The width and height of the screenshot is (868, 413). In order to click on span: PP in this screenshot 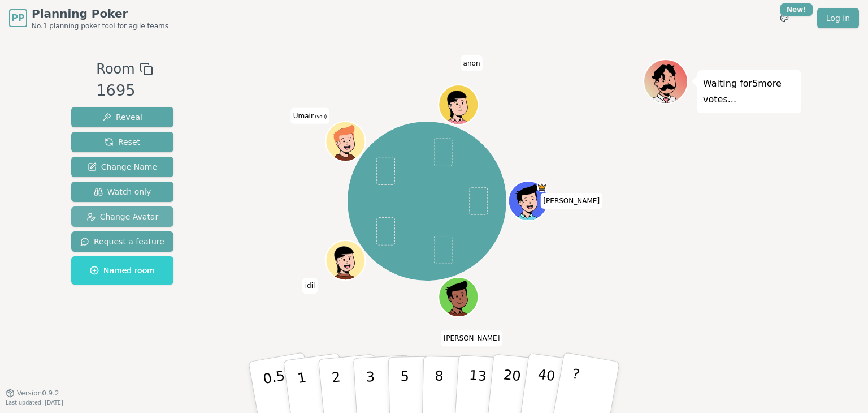, I will do `click(18, 18)`.